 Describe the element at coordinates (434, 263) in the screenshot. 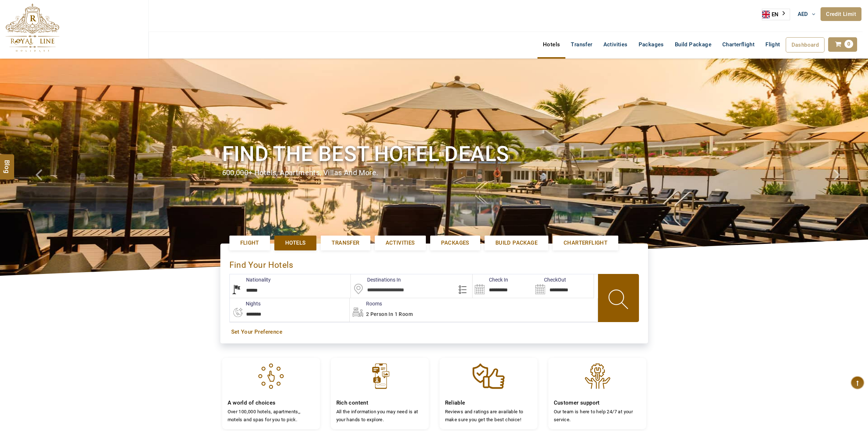

I see `div: Find Your Hotels` at that location.